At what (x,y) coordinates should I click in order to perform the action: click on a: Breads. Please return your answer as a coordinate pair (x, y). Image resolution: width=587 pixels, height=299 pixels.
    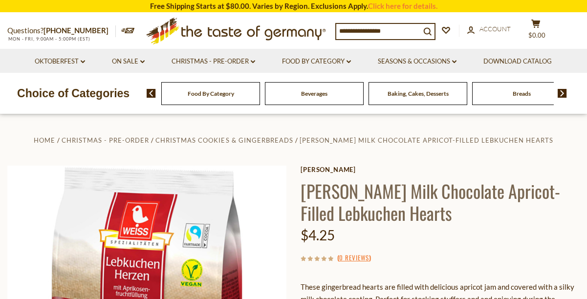
    Looking at the image, I should click on (522, 93).